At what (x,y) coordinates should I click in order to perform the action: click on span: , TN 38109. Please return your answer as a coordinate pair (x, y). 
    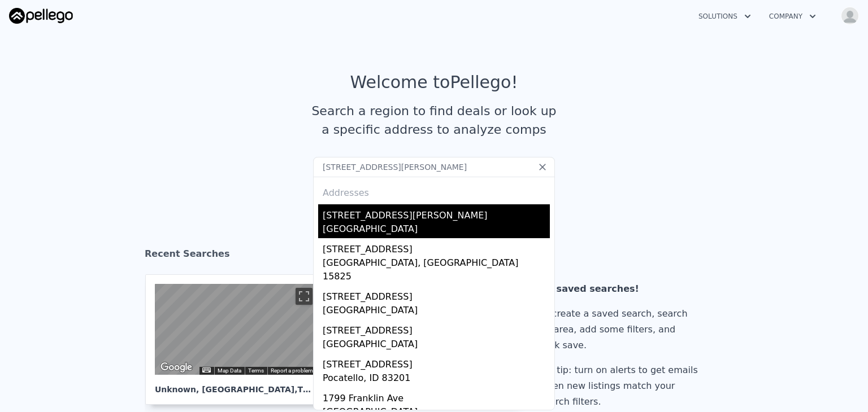
    Looking at the image, I should click on (317, 390).